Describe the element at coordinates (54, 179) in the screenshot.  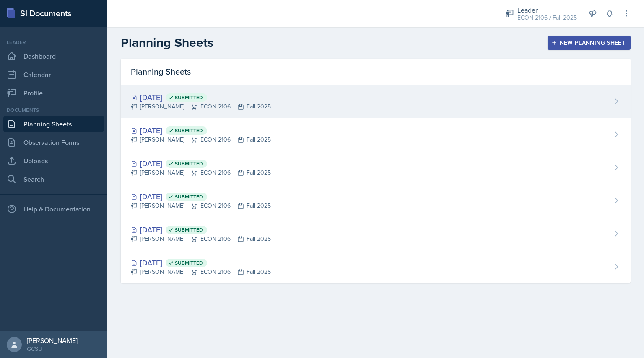
I see `a: Search` at that location.